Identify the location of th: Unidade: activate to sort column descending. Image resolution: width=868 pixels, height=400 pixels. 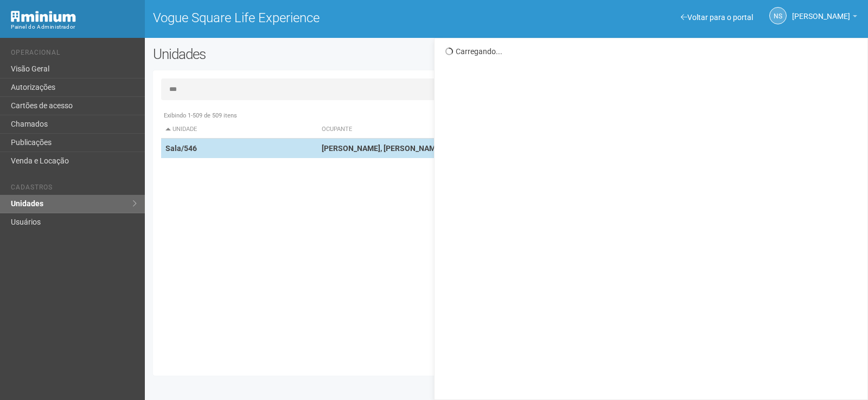
(239, 129).